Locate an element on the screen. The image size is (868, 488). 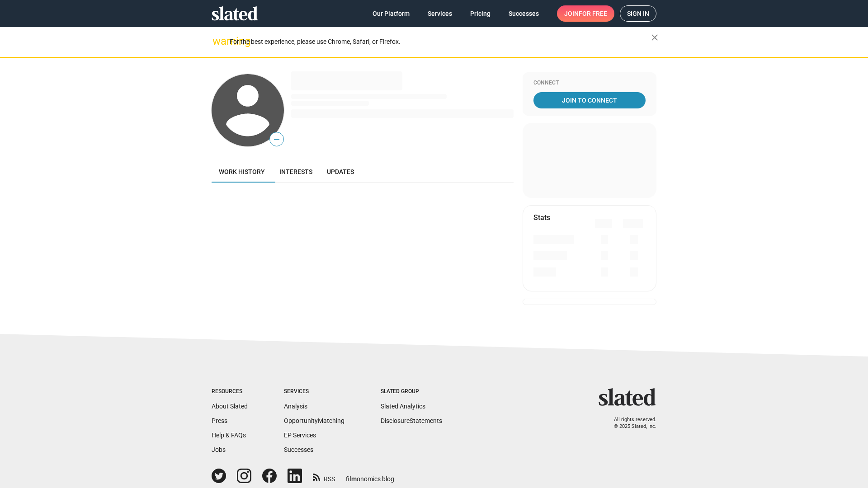
span: Sign in is located at coordinates (638, 13).